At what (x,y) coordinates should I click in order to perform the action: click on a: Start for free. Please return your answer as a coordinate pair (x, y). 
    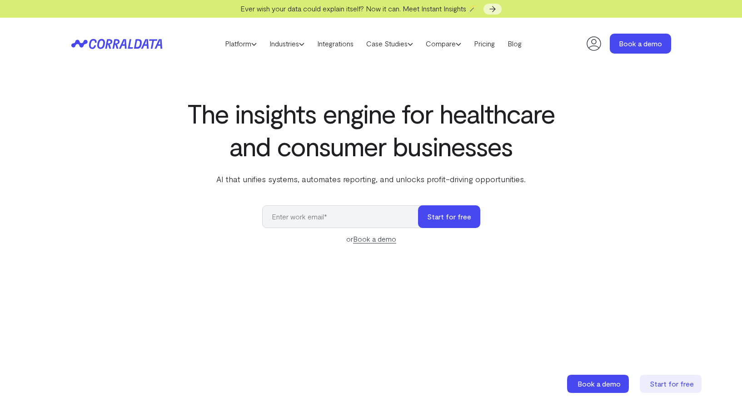
    Looking at the image, I should click on (672, 384).